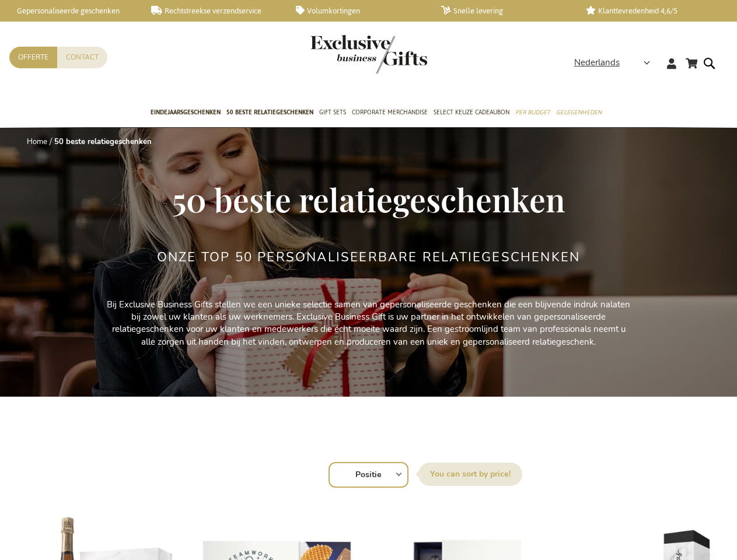 This screenshot has height=560, width=737. Describe the element at coordinates (472, 113) in the screenshot. I see `a: Select Keuze Cadeaubon` at that location.